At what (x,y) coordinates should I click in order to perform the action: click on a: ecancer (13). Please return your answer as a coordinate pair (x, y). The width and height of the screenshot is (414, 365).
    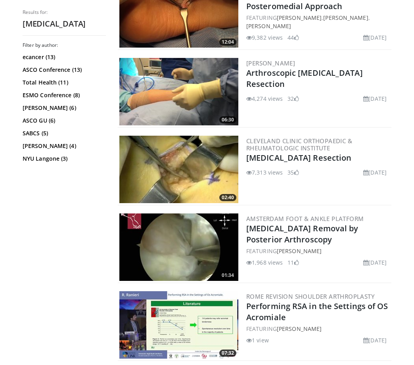
    Looking at the image, I should click on (63, 57).